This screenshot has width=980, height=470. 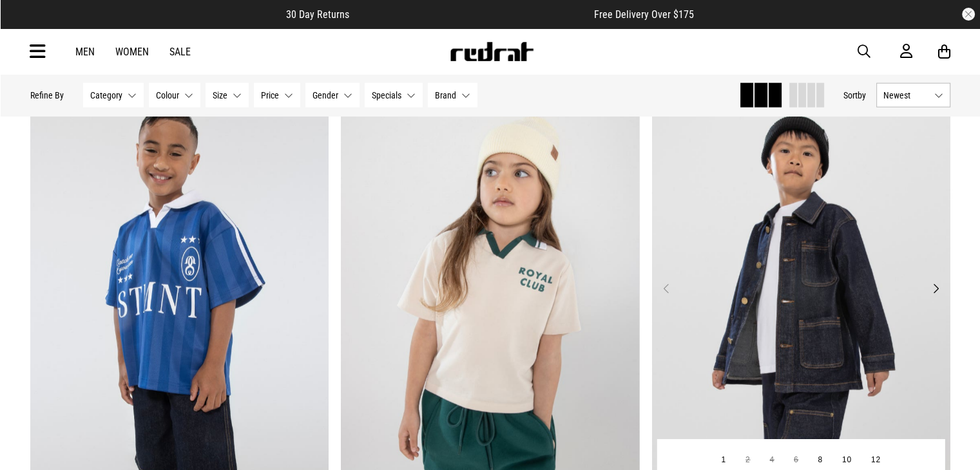 I want to click on span: 30 Day Returns, so click(x=318, y=14).